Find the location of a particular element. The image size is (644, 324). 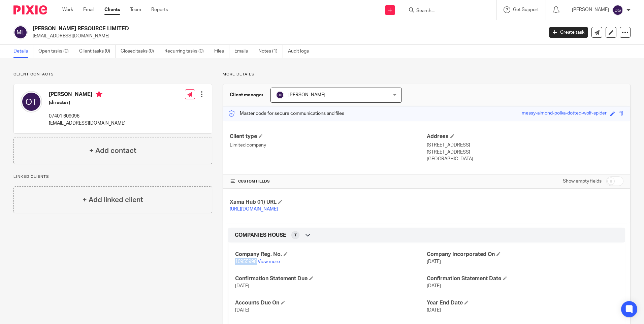

a: Reports is located at coordinates (160, 10).